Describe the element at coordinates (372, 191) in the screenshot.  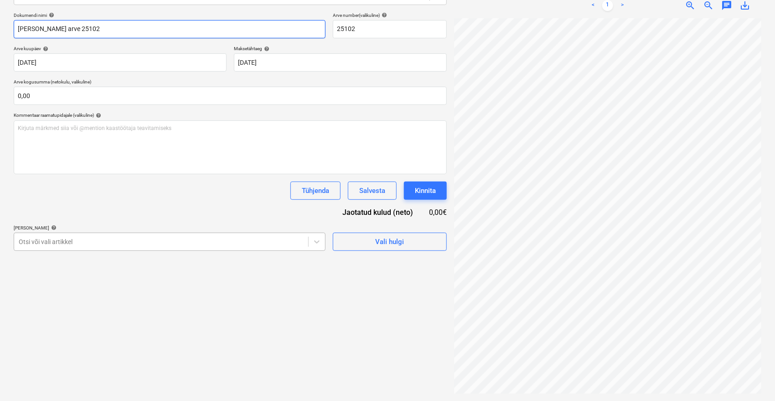
I see `button: Salvesta` at that location.